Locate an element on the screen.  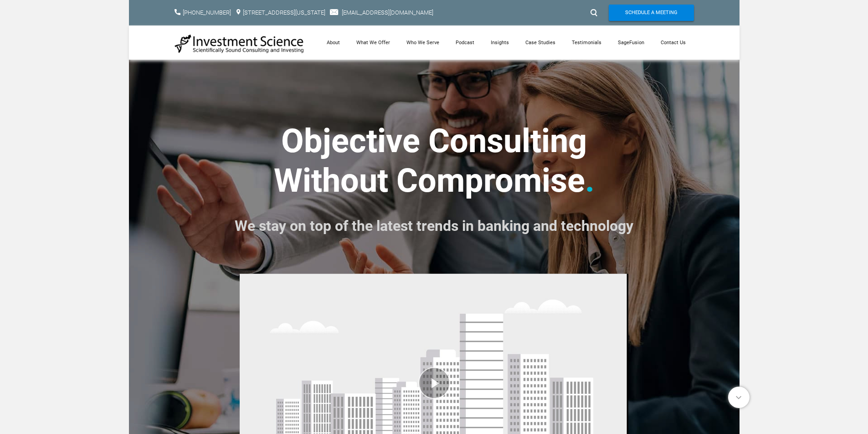
a: Testimonials is located at coordinates (587, 42).